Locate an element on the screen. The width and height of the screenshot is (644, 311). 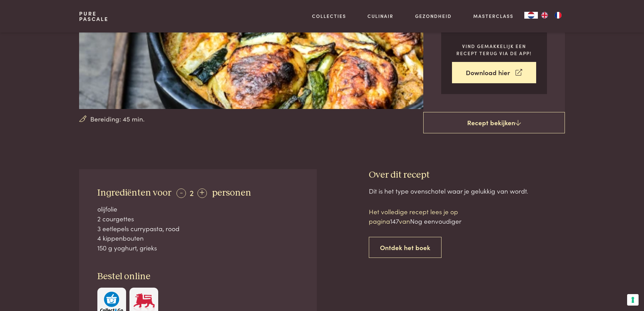
span: Ingrediënten voor is located at coordinates (134, 193).